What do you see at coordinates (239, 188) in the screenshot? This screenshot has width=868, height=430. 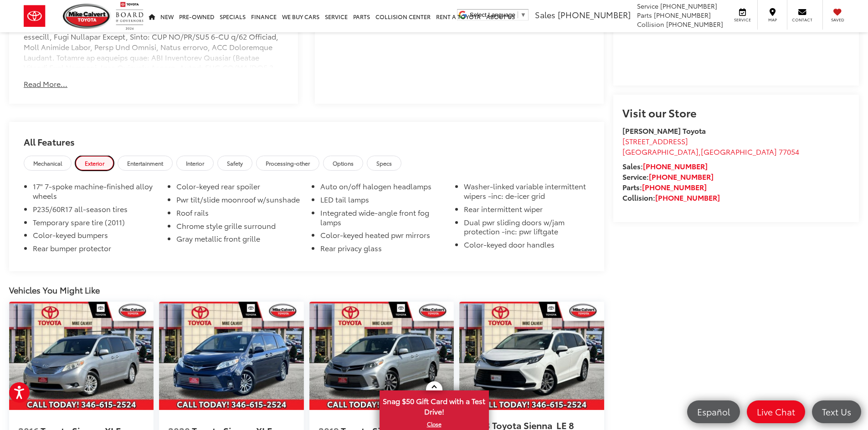 I see `li: Color-keyed rear spoiler` at bounding box center [239, 188].